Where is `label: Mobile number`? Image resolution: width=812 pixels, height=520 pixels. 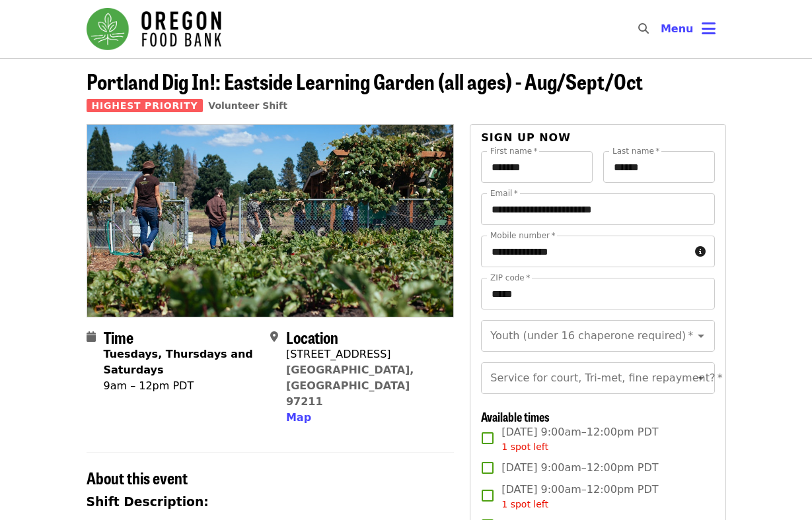
label: Mobile number is located at coordinates (523, 236).